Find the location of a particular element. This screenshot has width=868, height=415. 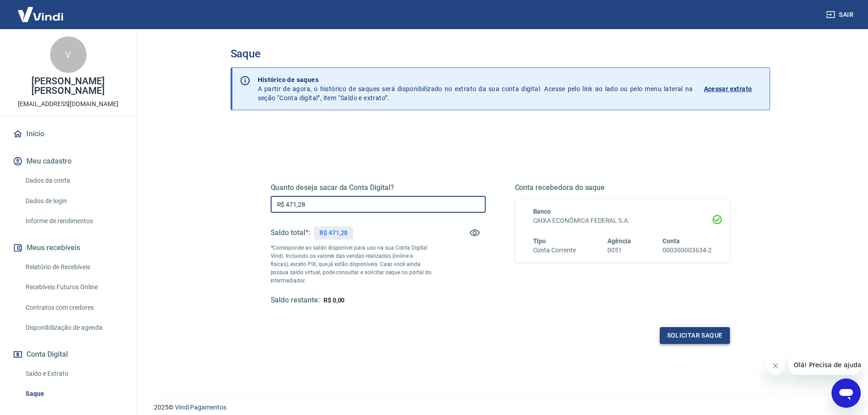

p: R$ 471,28 is located at coordinates (333, 233).